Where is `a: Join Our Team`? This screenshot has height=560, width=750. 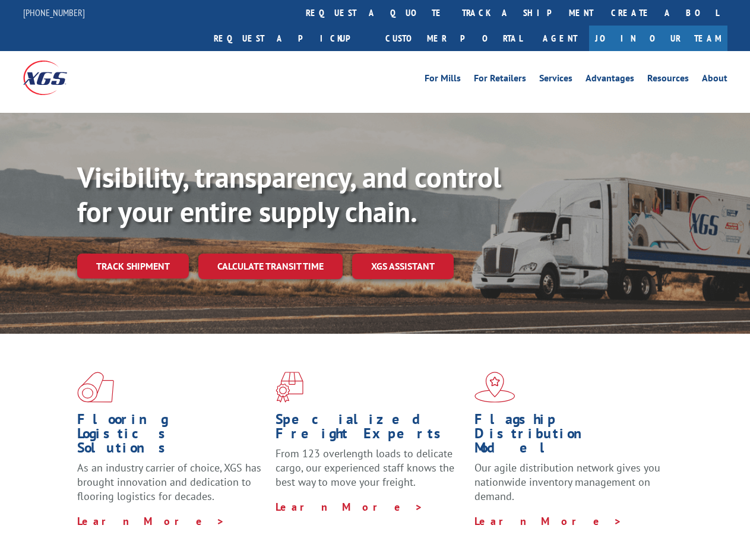 a: Join Our Team is located at coordinates (659, 38).